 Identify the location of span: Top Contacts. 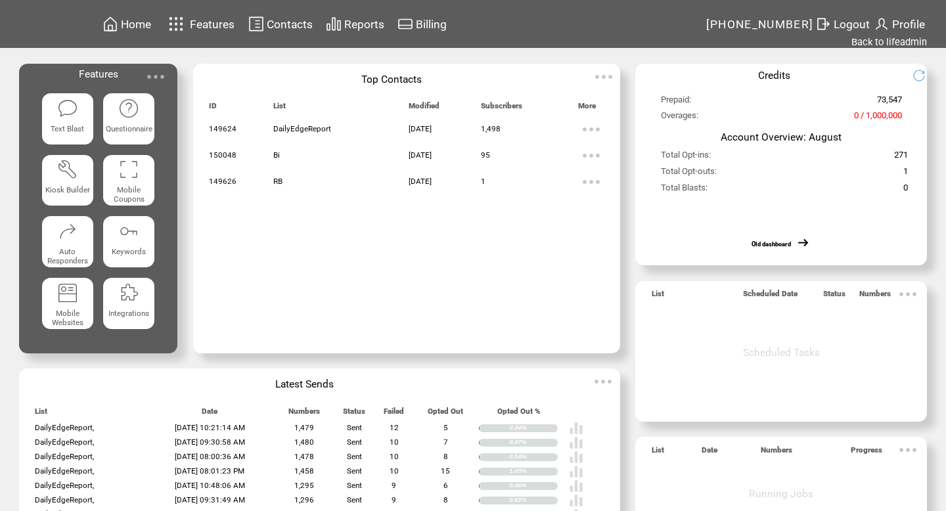
(392, 79).